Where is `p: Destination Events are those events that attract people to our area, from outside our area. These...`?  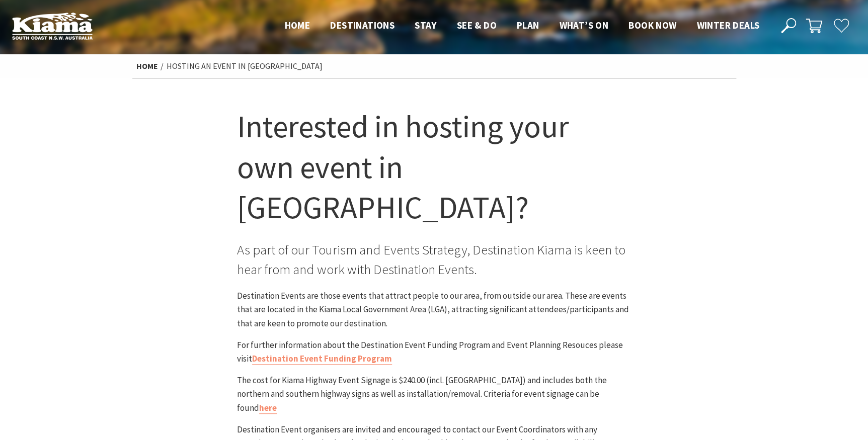 p: Destination Events are those events that attract people to our area, from outside our area. These... is located at coordinates (434, 309).